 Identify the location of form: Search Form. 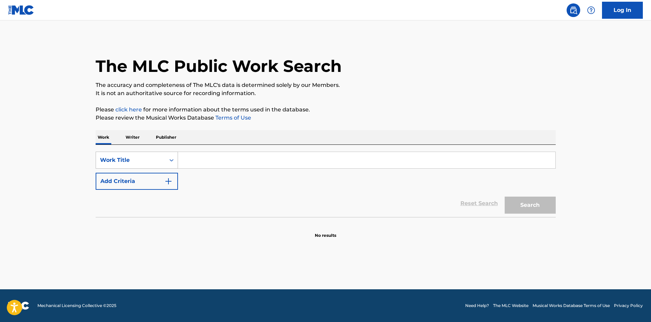
(326, 184).